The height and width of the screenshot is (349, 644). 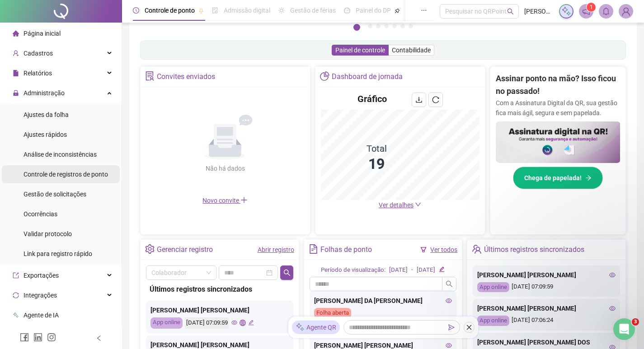 I want to click on p: Com a Assinatura Digital da QR, sua gestão fica mais ágil, segura e sem papelada., so click(x=558, y=108).